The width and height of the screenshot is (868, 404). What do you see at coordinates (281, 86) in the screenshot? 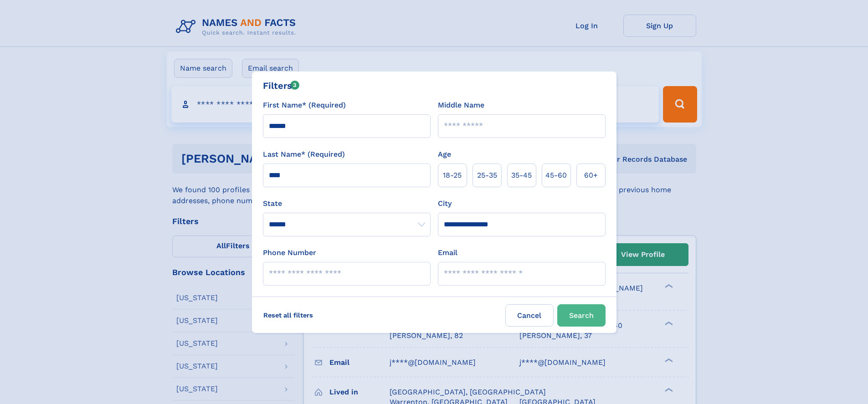
I see `div: Filters` at bounding box center [281, 86].